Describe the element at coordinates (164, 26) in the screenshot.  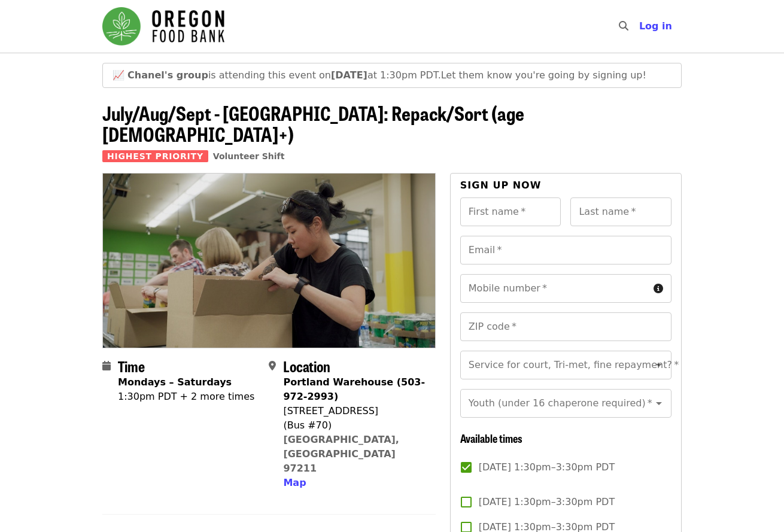
I see `img: Oregon Food Bank - Home` at that location.